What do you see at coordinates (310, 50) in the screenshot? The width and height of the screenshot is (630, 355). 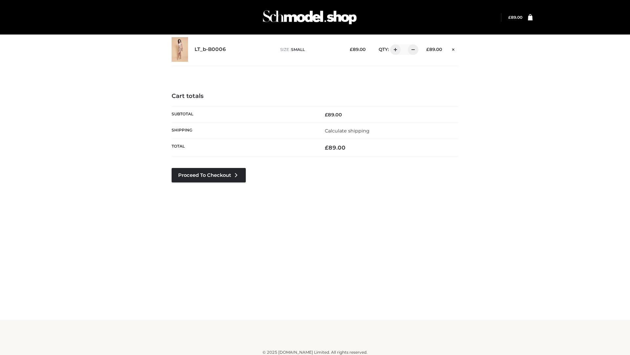 I see `p: size :` at bounding box center [310, 50].